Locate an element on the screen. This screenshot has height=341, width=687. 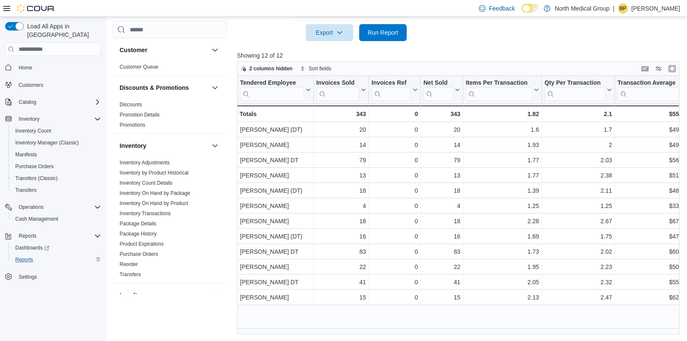
a: Inventory Manager (Classic) is located at coordinates (47, 143).